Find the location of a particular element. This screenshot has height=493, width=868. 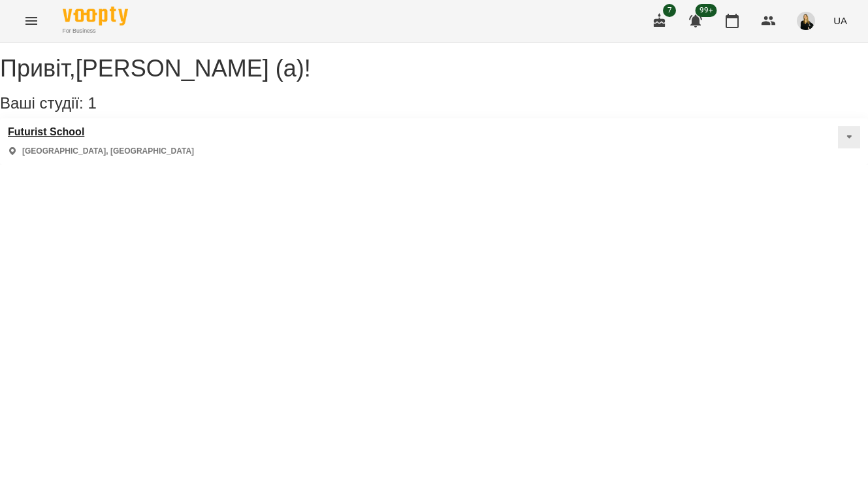

button: UA is located at coordinates (840, 21).